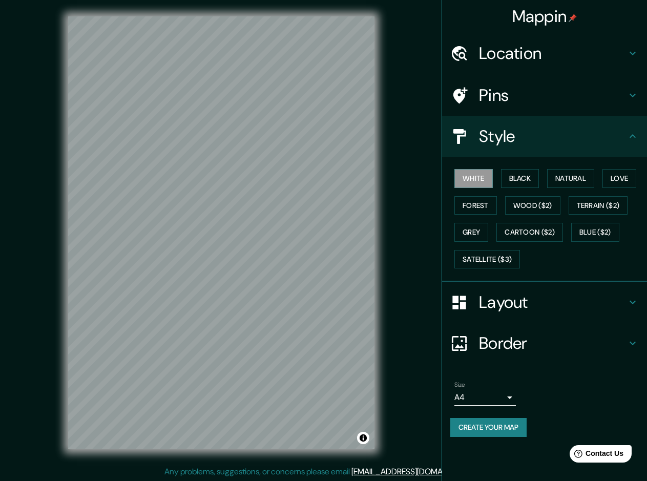 This screenshot has height=481, width=647. Describe the element at coordinates (571, 178) in the screenshot. I see `button: Natural` at that location.